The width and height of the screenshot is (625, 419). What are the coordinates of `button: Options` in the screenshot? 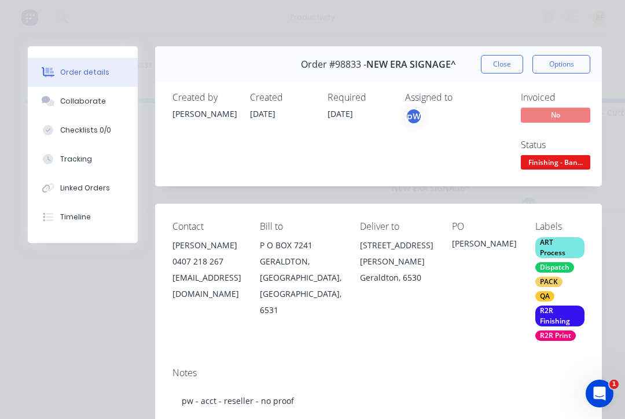 It's located at (561, 64).